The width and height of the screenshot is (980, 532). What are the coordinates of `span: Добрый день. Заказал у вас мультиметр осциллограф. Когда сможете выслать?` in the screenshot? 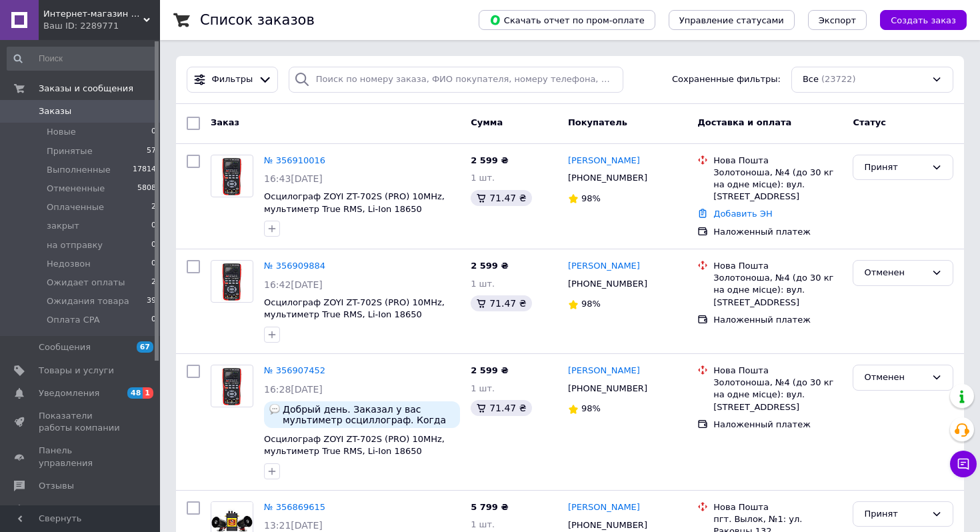 It's located at (369, 414).